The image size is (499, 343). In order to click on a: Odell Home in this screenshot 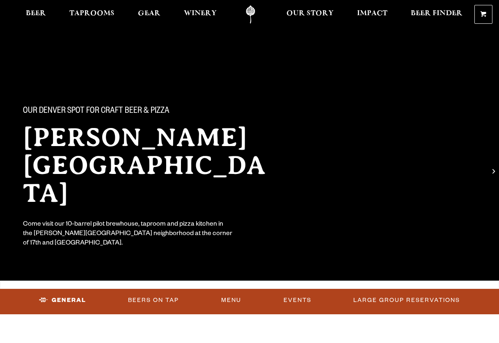, I will do `click(250, 14)`.